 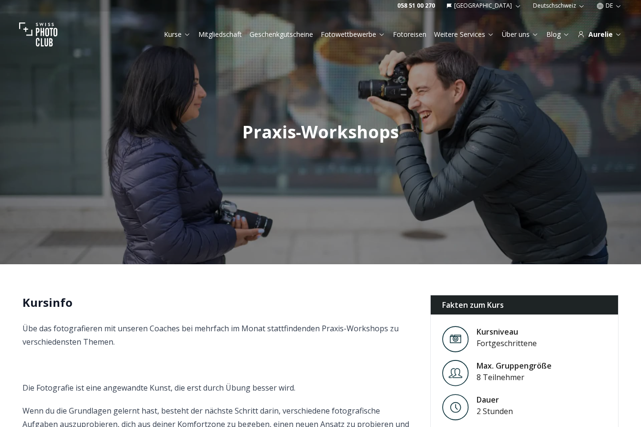 What do you see at coordinates (464, 34) in the screenshot?
I see `a: Weitere Services` at bounding box center [464, 34].